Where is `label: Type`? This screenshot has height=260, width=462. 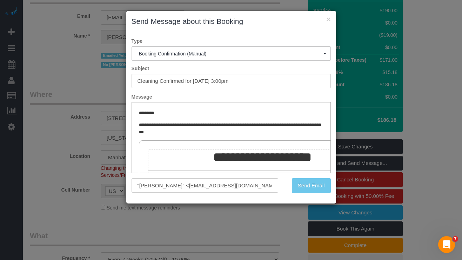
label: Type is located at coordinates (231, 41).